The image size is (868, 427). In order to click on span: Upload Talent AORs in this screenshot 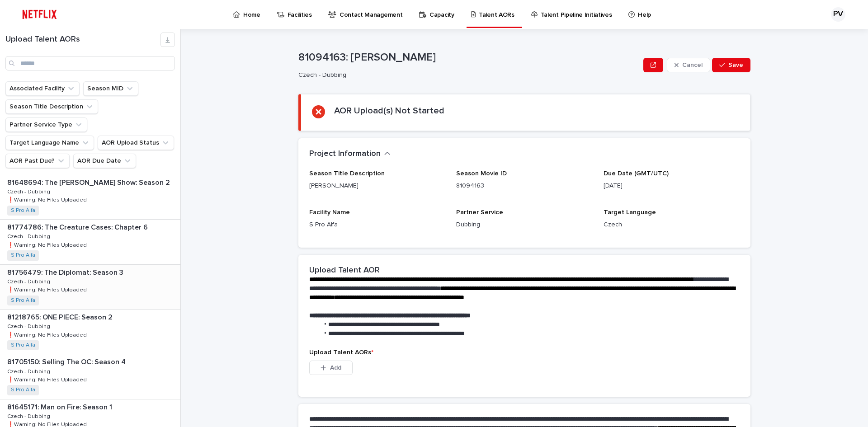, I will do `click(341, 352)`.